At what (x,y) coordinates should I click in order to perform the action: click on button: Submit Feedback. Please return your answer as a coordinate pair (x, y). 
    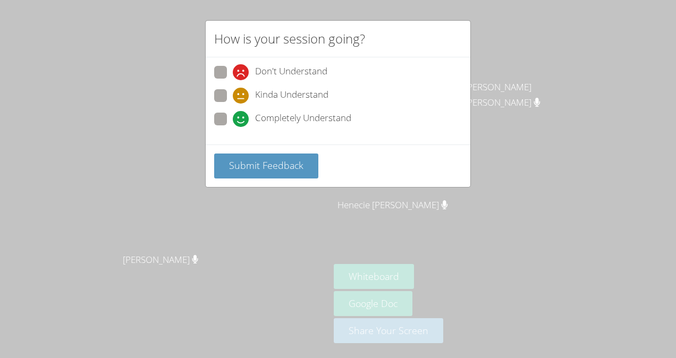
    Looking at the image, I should click on (266, 166).